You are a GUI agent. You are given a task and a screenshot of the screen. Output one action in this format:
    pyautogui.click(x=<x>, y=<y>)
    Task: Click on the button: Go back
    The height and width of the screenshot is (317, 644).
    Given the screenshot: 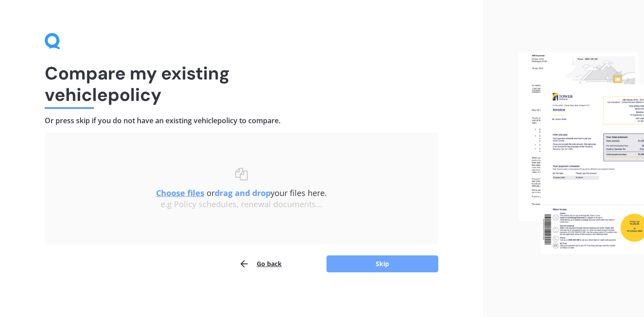 What is the action you would take?
    pyautogui.click(x=261, y=264)
    